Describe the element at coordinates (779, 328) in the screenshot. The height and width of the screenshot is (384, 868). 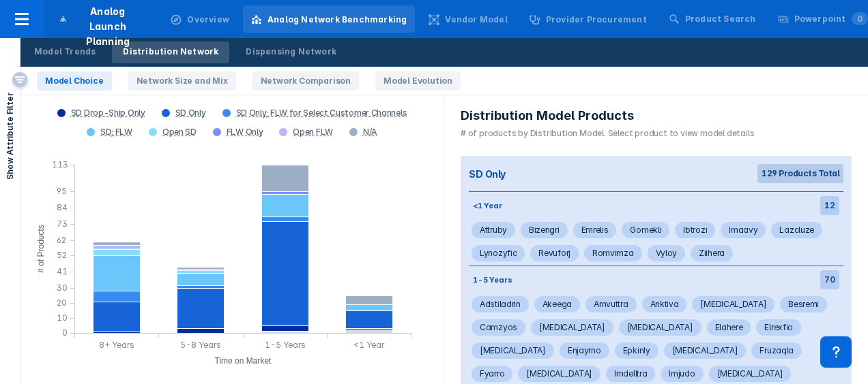
I see `span: Elrexfio` at that location.